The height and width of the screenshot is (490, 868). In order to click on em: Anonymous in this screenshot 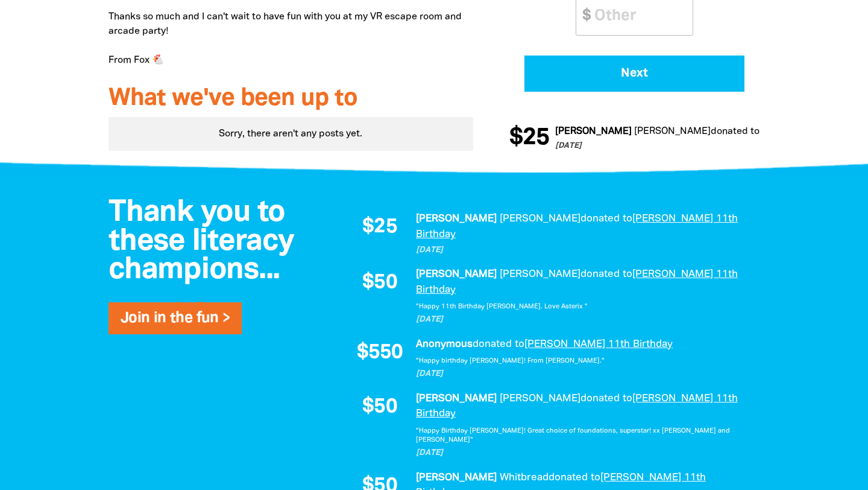, I will do `click(444, 344)`.